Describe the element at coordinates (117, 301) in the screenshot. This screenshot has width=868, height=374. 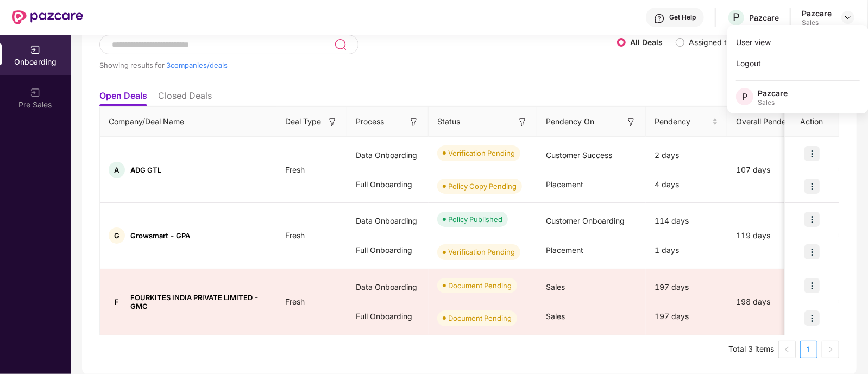
I see `div: F` at that location.